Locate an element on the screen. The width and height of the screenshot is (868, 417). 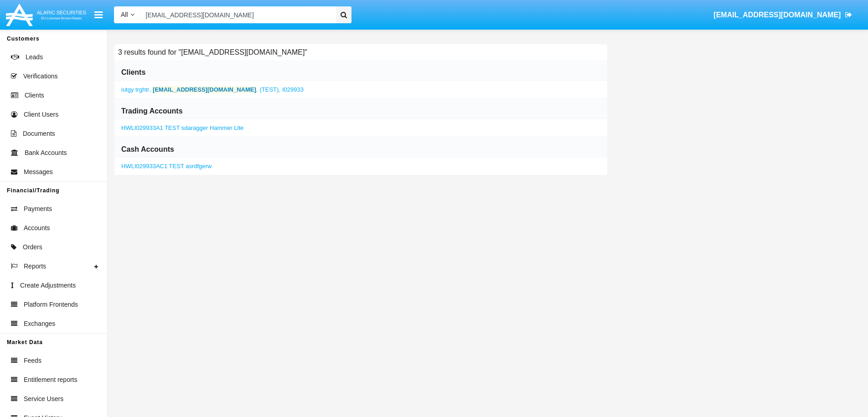
span: iutgy trghtr is located at coordinates (135, 89).